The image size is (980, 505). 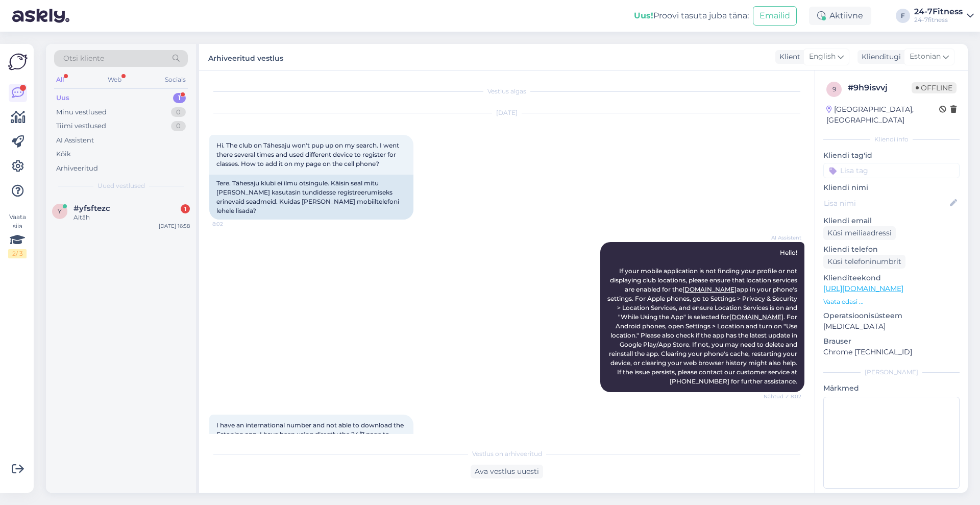 I want to click on div: Uus, so click(x=62, y=98).